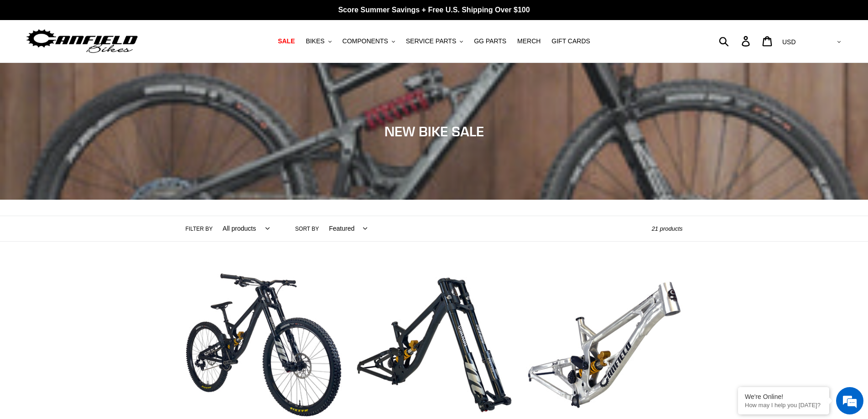 Image resolution: width=868 pixels, height=419 pixels. What do you see at coordinates (199, 228) in the screenshot?
I see `label: Filter by` at bounding box center [199, 228].